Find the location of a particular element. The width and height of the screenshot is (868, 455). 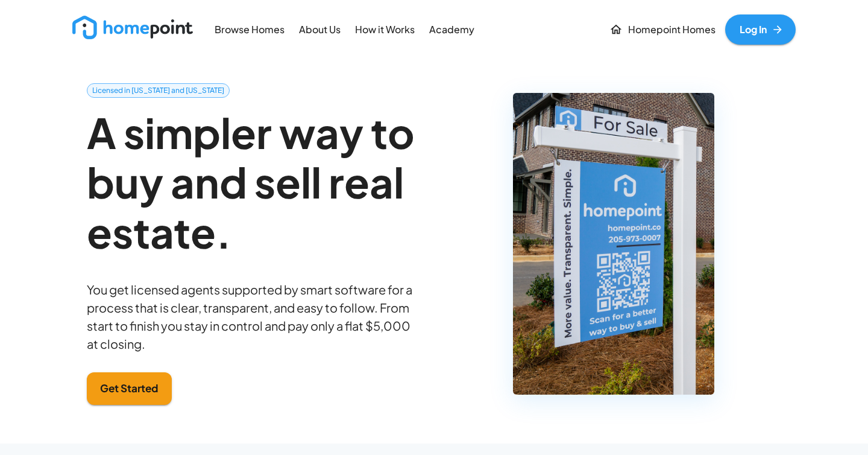

a: Log In is located at coordinates (760, 29).